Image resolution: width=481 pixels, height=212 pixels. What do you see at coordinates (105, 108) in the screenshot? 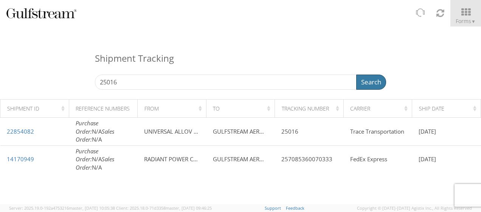
I see `div: Reference Numbers` at bounding box center [105, 108].